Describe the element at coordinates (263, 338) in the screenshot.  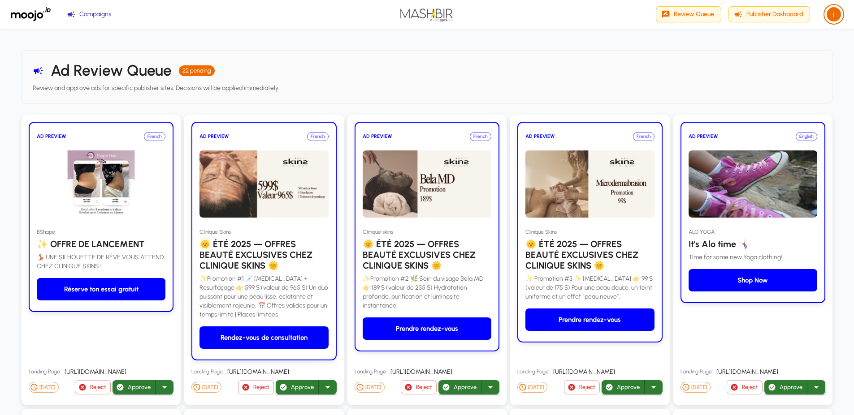
I see `button: Rendez-vous de consultation` at that location.